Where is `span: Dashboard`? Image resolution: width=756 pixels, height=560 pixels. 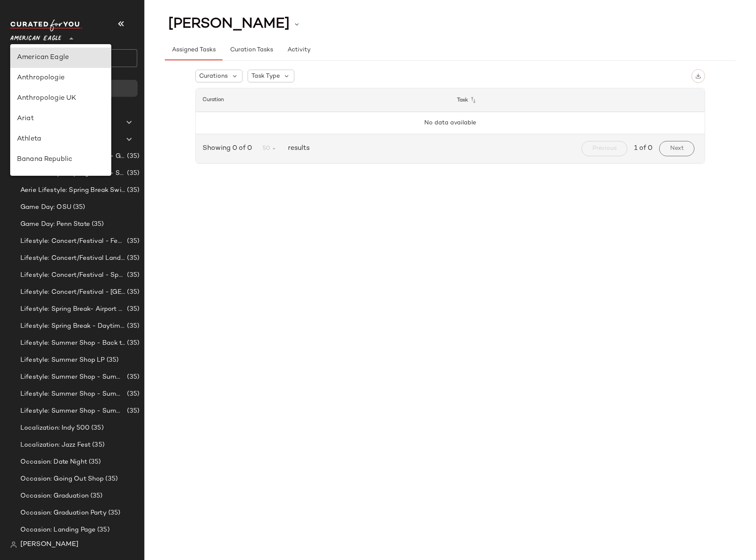
span: Dashboard is located at coordinates (44, 88).